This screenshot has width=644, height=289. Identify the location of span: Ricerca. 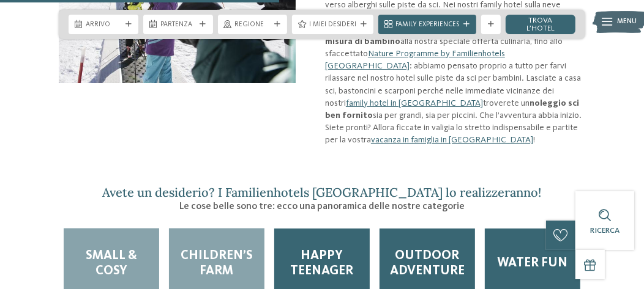
(604, 230).